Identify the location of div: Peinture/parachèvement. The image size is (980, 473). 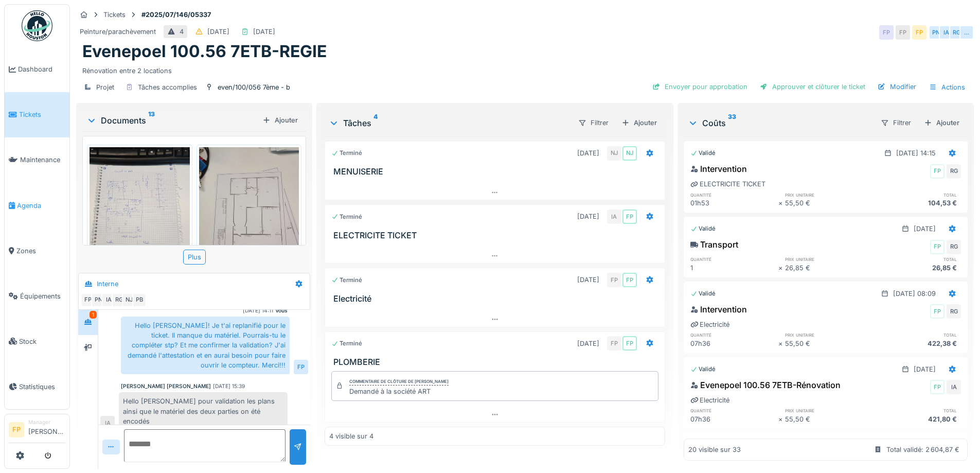
(118, 31).